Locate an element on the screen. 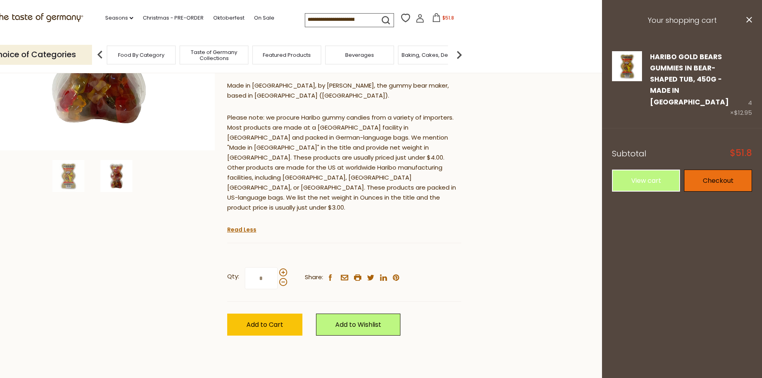 The image size is (762, 378). span: Share: is located at coordinates (314, 277).